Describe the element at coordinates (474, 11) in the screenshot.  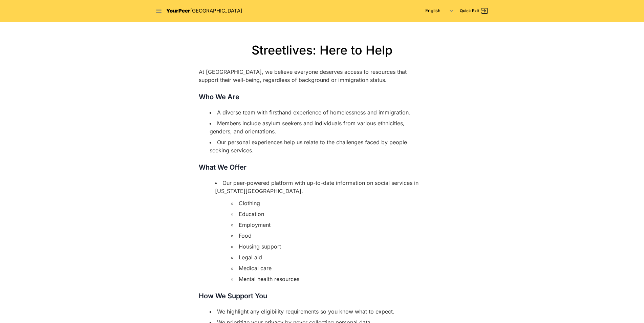
I see `a: Quick Exit` at that location.